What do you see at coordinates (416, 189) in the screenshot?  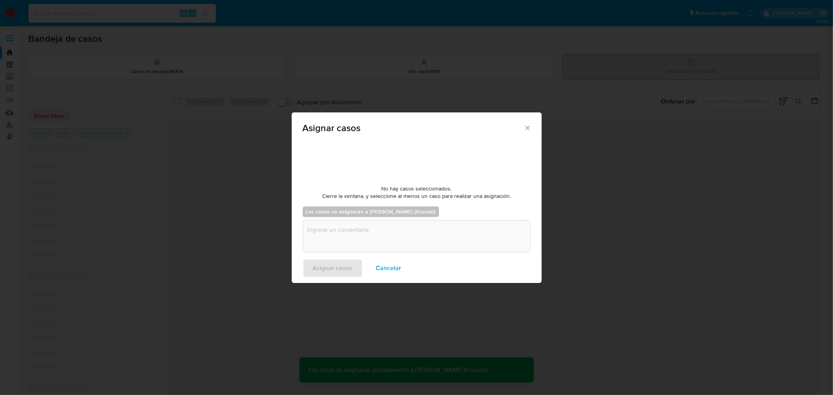 I see `span: No hay casos seleccionados.` at bounding box center [416, 189].